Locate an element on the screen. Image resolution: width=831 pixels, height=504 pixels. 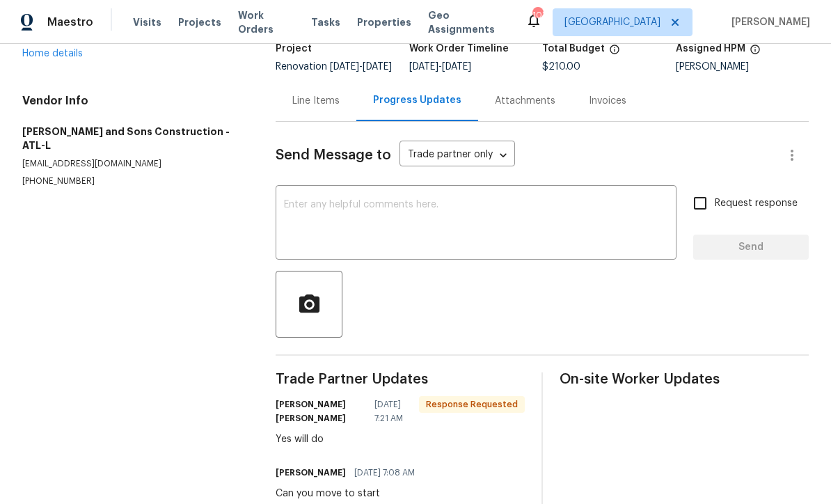
span: The total cost of line items that have been proposed by Opendoor. This sum includes line items th... is located at coordinates (615, 53).